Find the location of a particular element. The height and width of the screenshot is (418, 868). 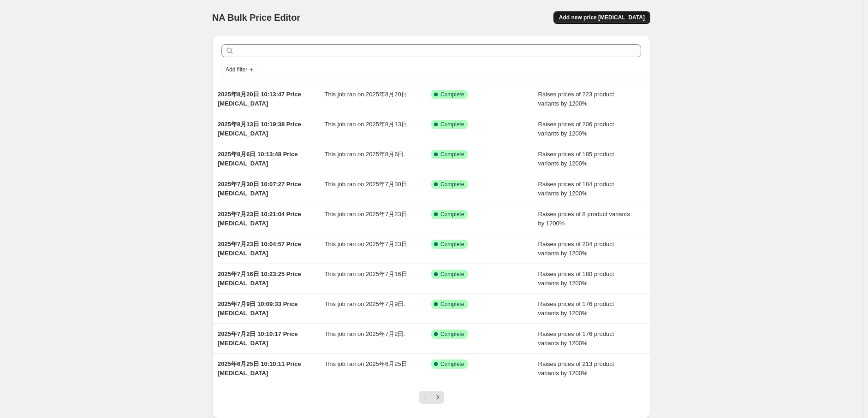

span: This job ran on 2025年7月2日. is located at coordinates (365, 334).